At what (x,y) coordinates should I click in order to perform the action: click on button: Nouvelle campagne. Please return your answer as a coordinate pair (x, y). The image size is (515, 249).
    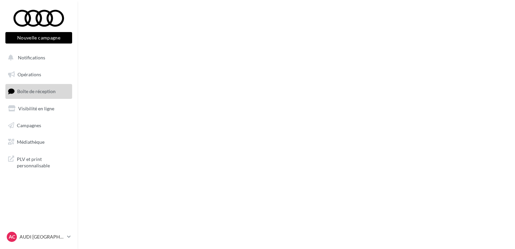
    Looking at the image, I should click on (39, 38).